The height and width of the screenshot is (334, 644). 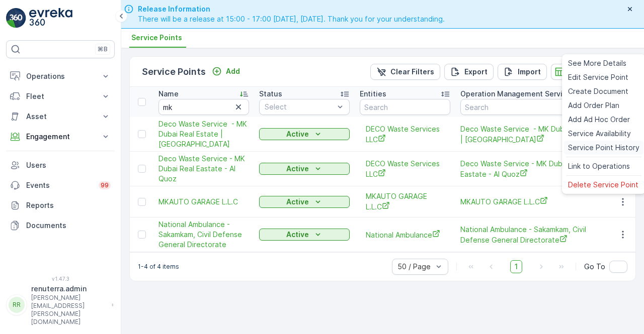 I want to click on a: Add Ad Hoc Order, so click(x=604, y=120).